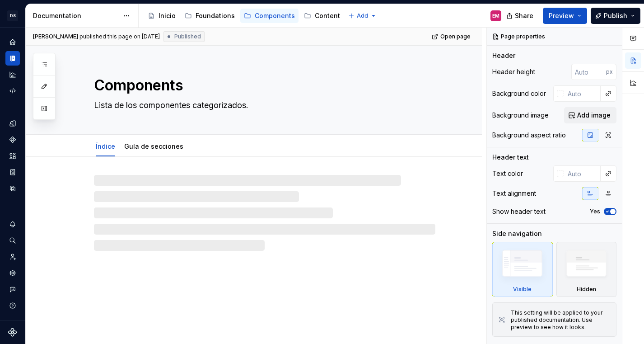 The width and height of the screenshot is (644, 344). I want to click on button: Contact support, so click(12, 289).